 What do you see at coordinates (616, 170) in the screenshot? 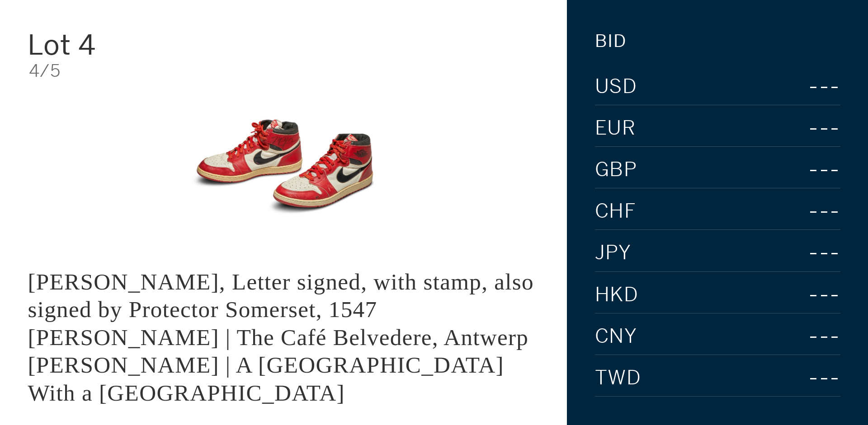
I see `span: GBP` at bounding box center [616, 170].